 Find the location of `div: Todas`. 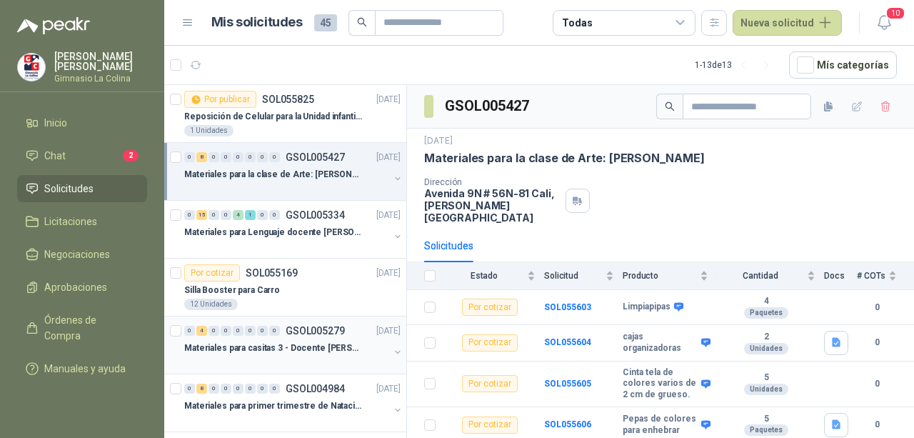

div: Todas is located at coordinates (577, 23).